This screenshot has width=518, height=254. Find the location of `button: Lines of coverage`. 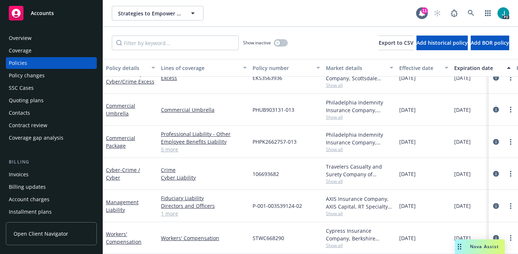

button: Lines of coverage is located at coordinates (204, 68).